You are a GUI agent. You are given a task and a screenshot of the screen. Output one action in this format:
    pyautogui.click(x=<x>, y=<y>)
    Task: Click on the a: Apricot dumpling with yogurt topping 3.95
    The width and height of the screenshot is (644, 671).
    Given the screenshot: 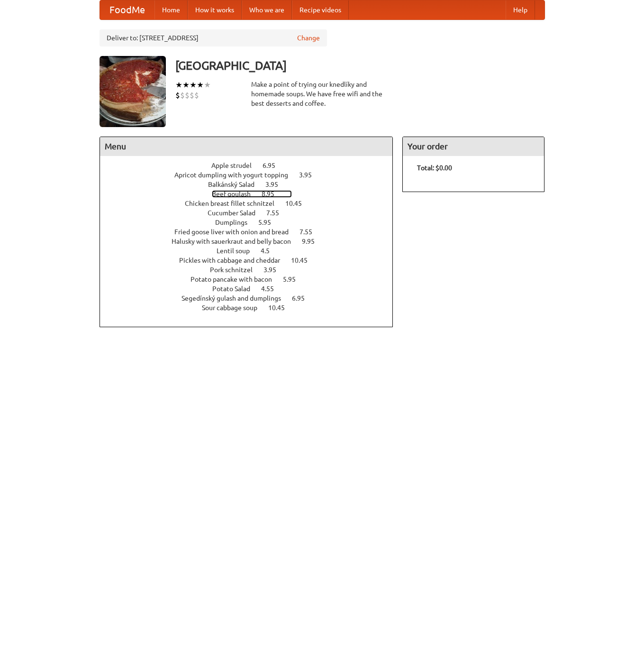 What is the action you would take?
    pyautogui.click(x=252, y=175)
    